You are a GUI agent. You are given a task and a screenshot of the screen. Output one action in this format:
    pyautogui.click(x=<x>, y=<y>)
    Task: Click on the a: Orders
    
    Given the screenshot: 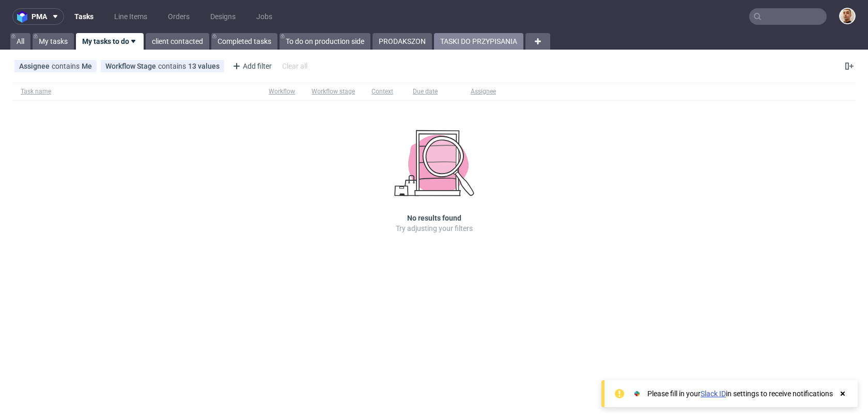 What is the action you would take?
    pyautogui.click(x=179, y=16)
    